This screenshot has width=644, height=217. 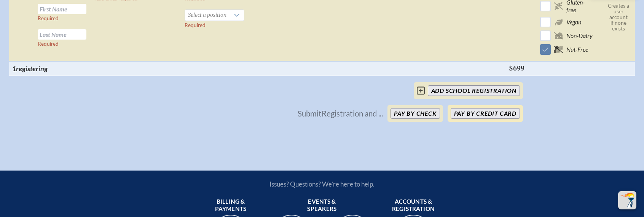 I want to click on p: Creates a user account if none exists, so click(x=618, y=17).